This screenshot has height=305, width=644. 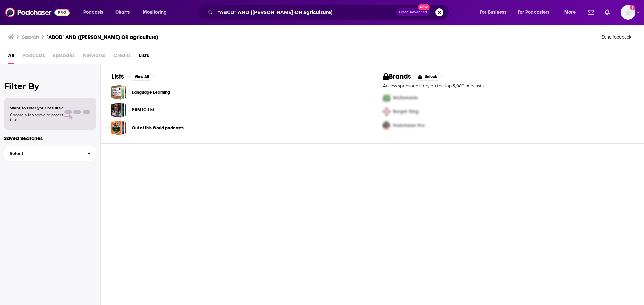 What do you see at coordinates (628, 12) in the screenshot?
I see `span: Logged in as kayschr06` at bounding box center [628, 12].